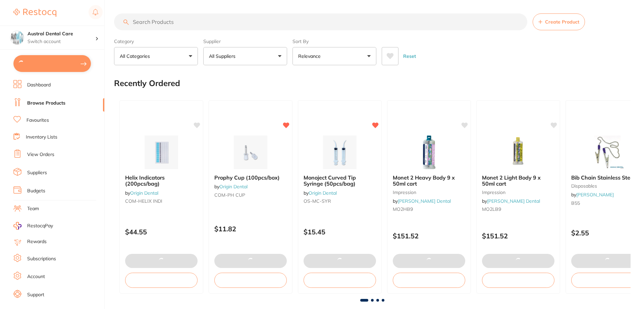 The width and height of the screenshot is (644, 309). What do you see at coordinates (340, 232) in the screenshot?
I see `p: $15.45` at bounding box center [340, 232].